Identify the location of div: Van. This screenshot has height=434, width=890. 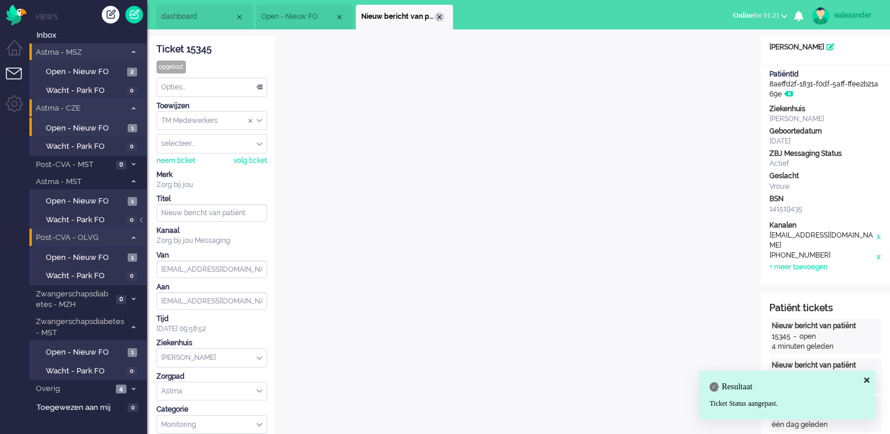
(212, 255).